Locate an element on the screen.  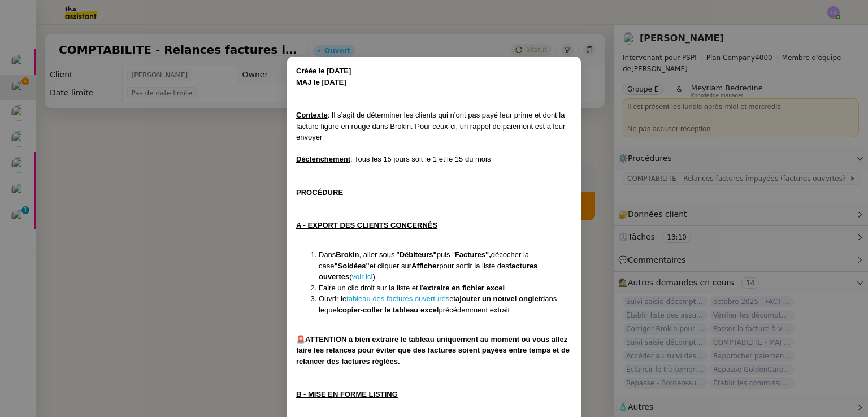
li: Faire un clic droit sur la liste et l' is located at coordinates (445, 288).